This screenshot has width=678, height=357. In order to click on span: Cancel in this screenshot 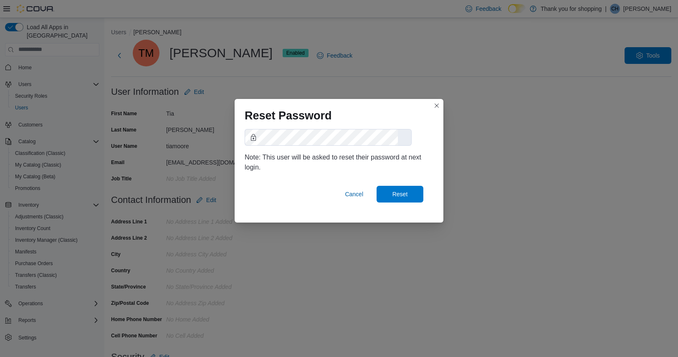, I will do `click(354, 194)`.